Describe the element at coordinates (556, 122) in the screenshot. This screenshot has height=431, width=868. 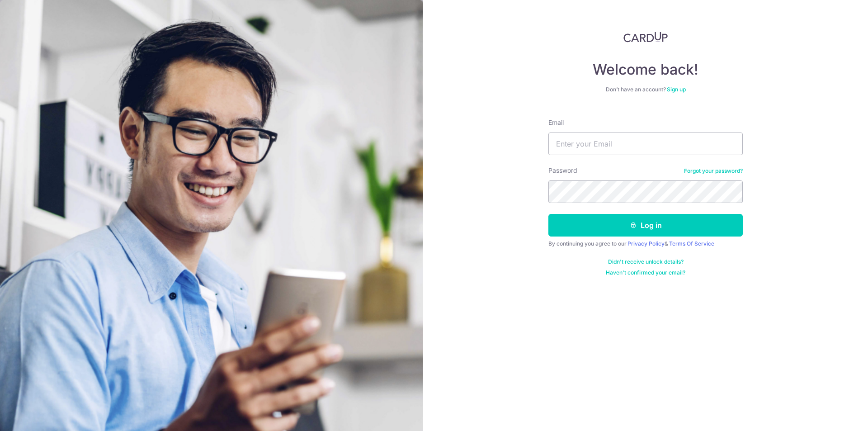
I see `label: Email` at that location.